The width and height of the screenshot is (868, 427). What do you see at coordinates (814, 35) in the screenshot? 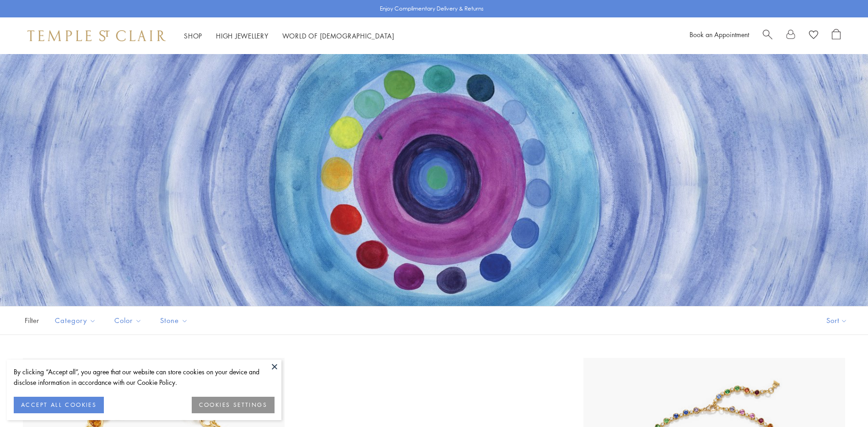
I see `a: View Wishlist` at bounding box center [814, 35].